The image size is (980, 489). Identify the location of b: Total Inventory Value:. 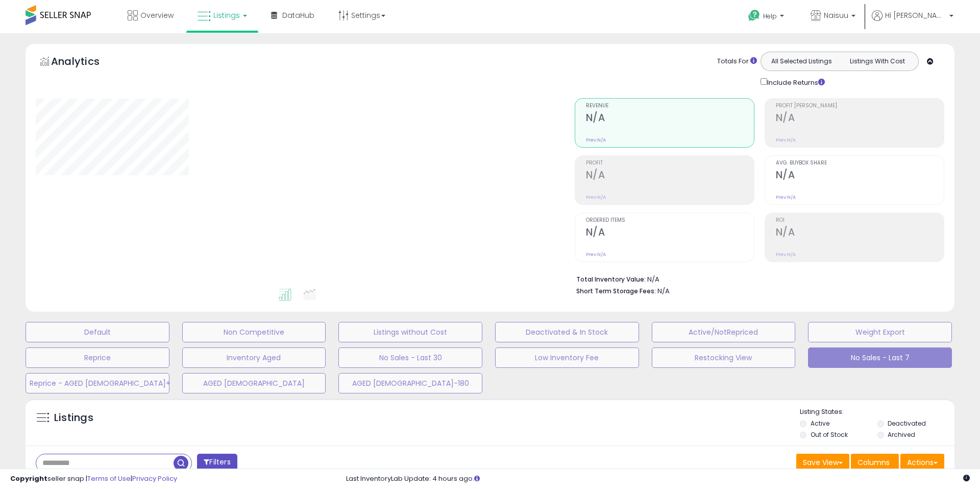
(611, 279).